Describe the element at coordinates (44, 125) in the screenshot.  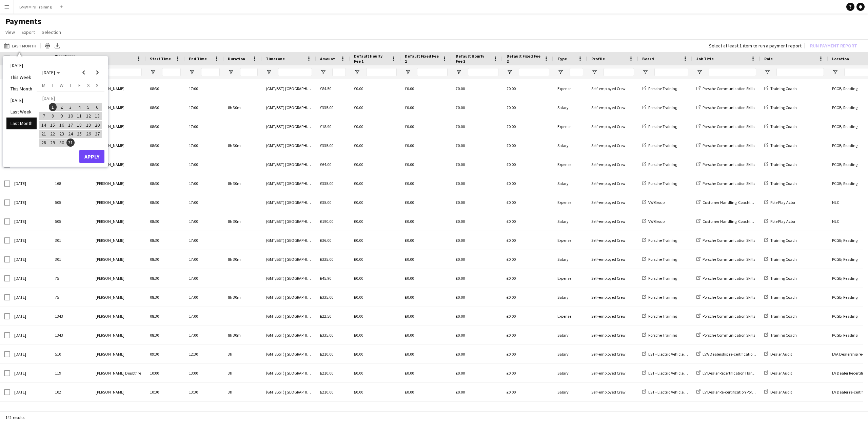
I see `button: 14-07-2025` at that location.